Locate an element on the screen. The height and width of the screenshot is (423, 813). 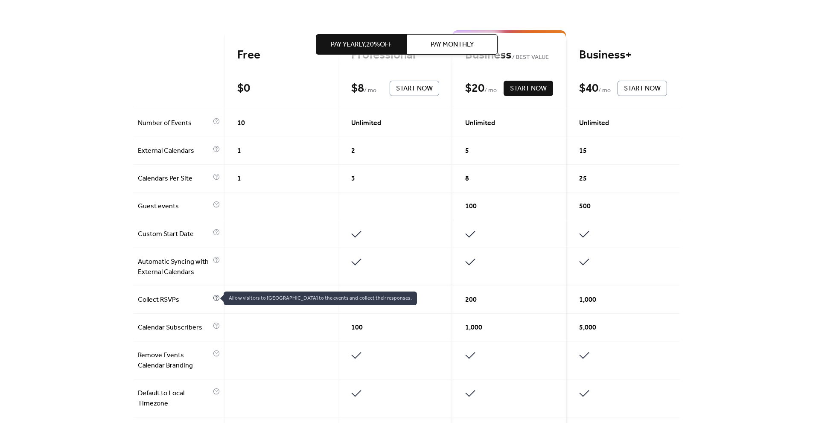
span: Calendar Subscribers is located at coordinates (174, 328).